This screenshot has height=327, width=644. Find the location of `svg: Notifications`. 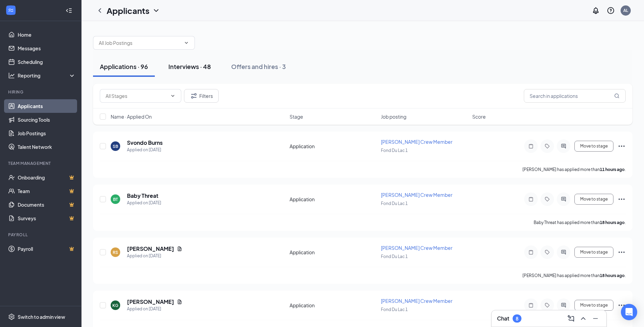

svg: Notifications is located at coordinates (596, 11).